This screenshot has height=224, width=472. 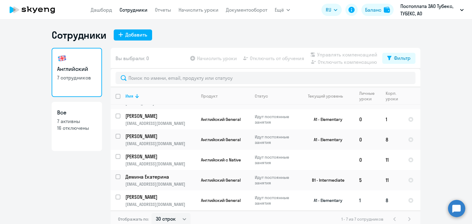 What do you see at coordinates (402, 58) in the screenshot?
I see `div: Фильтр` at bounding box center [402, 58].